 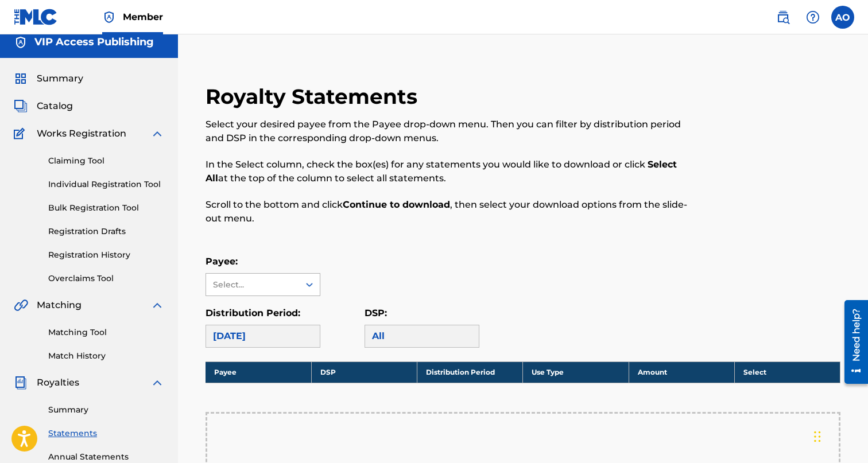 I want to click on p: Select your desired payee from the Payee drop-down menu. Then you can filter by distribution peri..., so click(x=450, y=131).